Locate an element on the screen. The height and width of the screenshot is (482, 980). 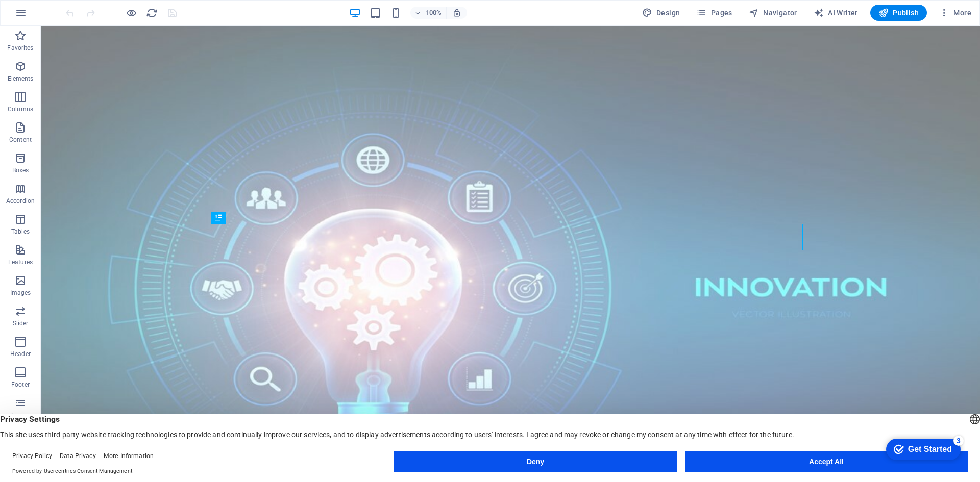
span: Pages is located at coordinates (714, 13).